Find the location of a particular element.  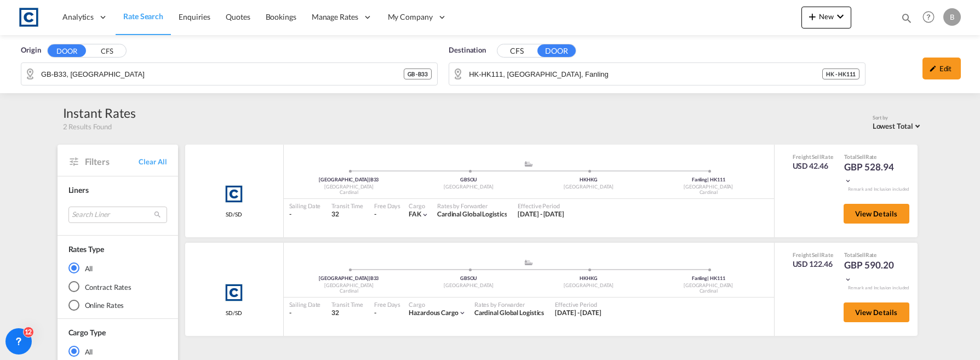

div: icon-magnify is located at coordinates (906, 20).